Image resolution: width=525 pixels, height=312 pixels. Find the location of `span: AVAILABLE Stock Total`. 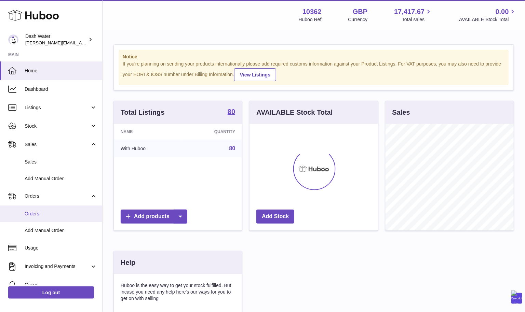

span: AVAILABLE Stock Total is located at coordinates (488, 19).